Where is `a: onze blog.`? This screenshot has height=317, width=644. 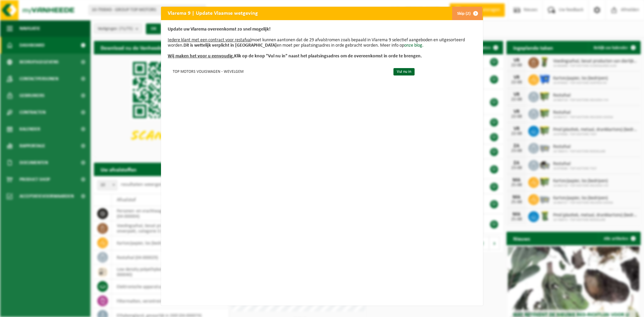 a: onze blog. is located at coordinates (414, 45).